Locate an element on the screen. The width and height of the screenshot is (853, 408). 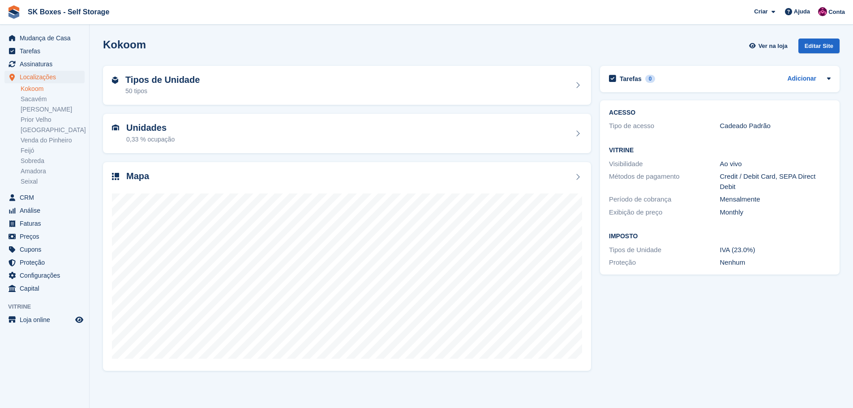
div: Editar Site is located at coordinates (819, 46).